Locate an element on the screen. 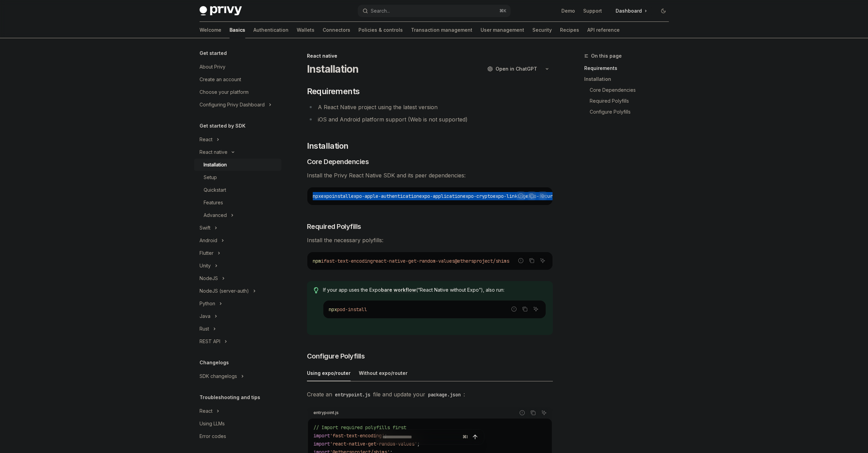 This screenshot has width=868, height=453. a: Policies & controls is located at coordinates (381, 30).